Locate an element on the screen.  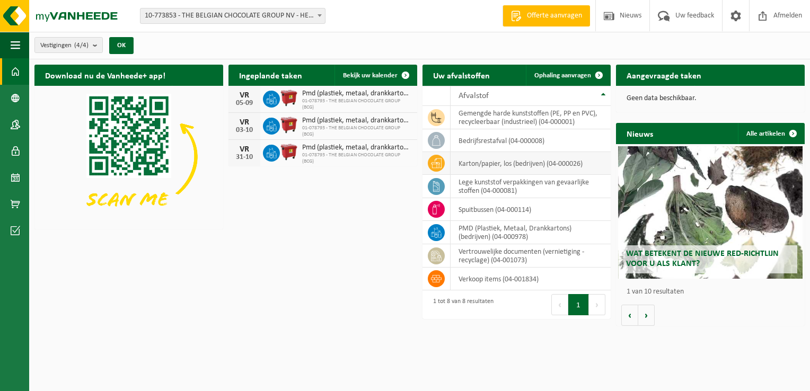
div: 05-09 is located at coordinates (244, 103).